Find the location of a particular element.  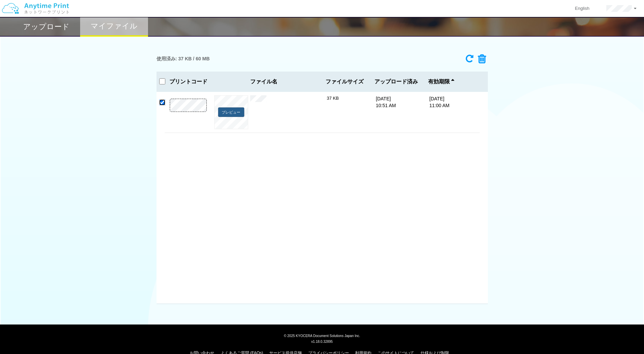

h3: 使用済み: 37 KB / 60 MB is located at coordinates (183, 59).